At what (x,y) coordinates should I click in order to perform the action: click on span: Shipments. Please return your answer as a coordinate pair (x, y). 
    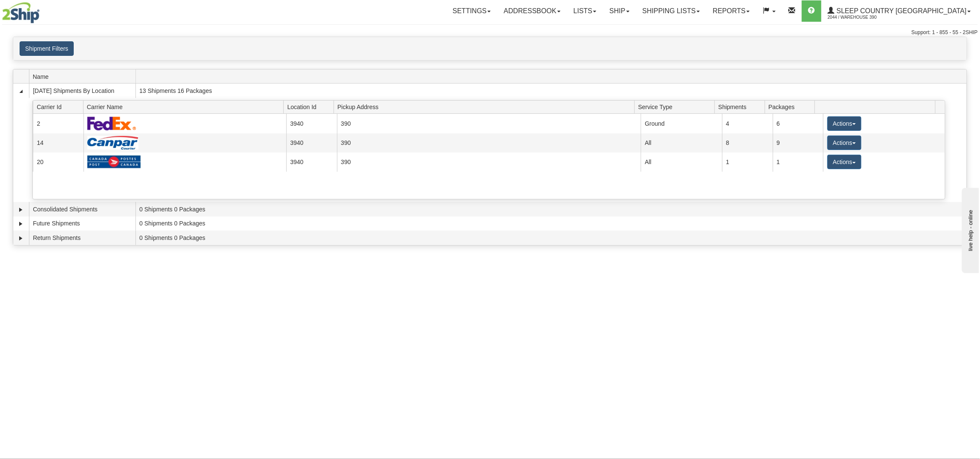
    Looking at the image, I should click on (741, 107).